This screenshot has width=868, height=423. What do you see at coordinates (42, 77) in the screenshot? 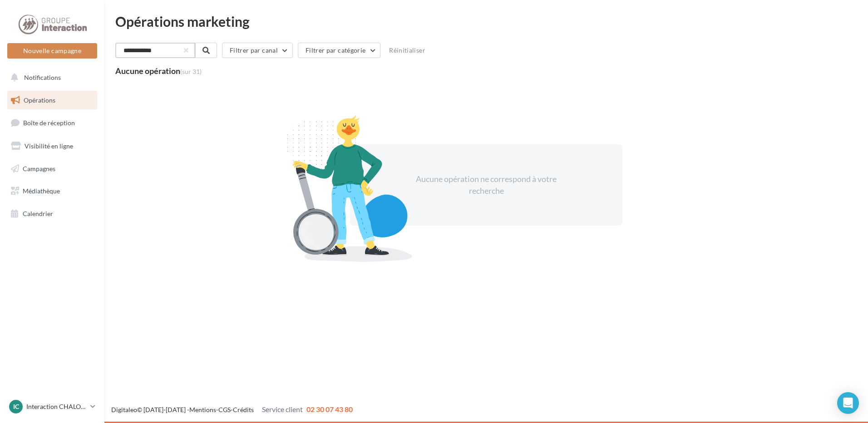
I see `span: Notifications` at bounding box center [42, 77].